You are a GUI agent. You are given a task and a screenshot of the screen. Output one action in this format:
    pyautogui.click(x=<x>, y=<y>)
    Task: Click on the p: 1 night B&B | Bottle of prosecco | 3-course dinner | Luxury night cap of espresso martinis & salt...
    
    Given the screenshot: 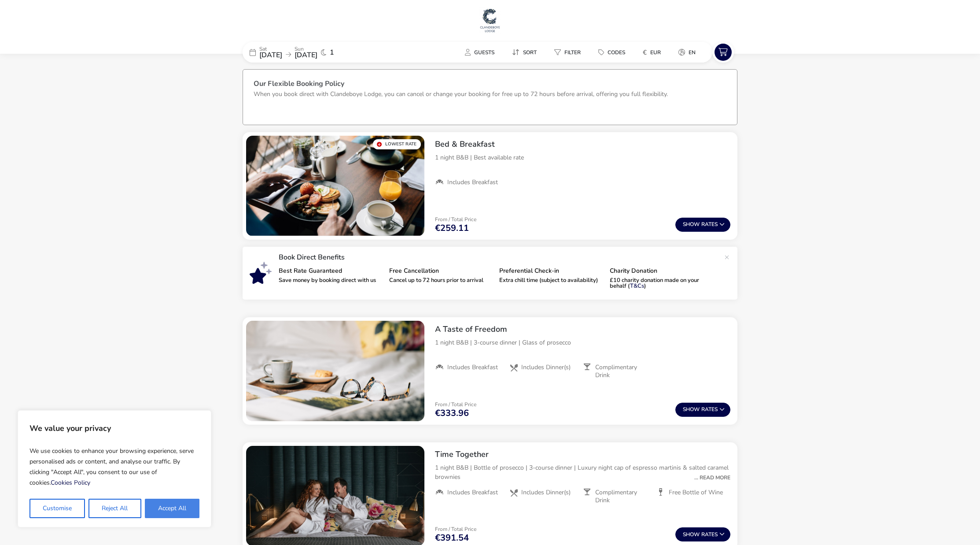 What is the action you would take?
    pyautogui.click(x=583, y=472)
    